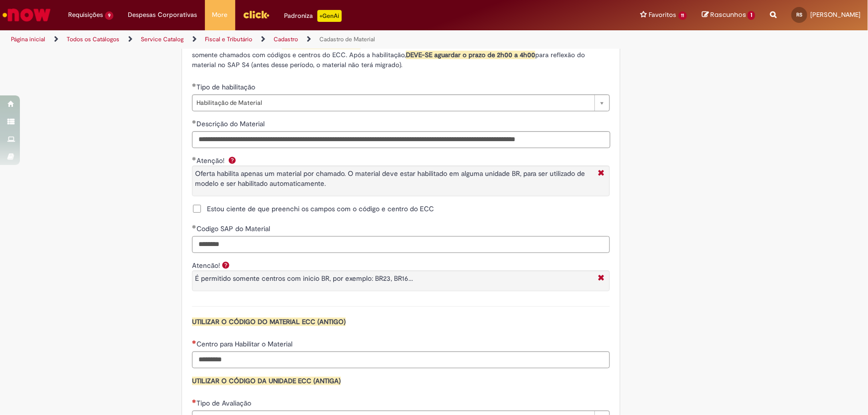 This screenshot has width=868, height=415. I want to click on i: Fechar More information Por question_aten_o, so click(601, 173).